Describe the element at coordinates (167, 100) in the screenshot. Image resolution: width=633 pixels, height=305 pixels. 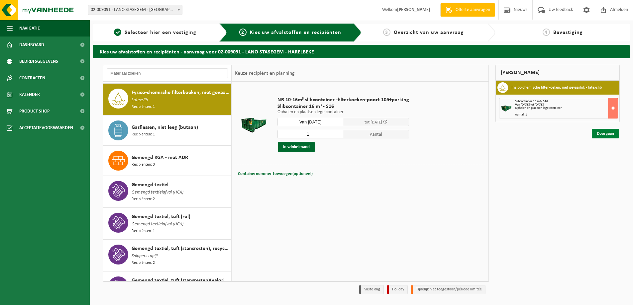
I see `button: Fysico-chemische filterkoeken, niet gevaarlijk Latexslib Recipiënten: 1` at that location.